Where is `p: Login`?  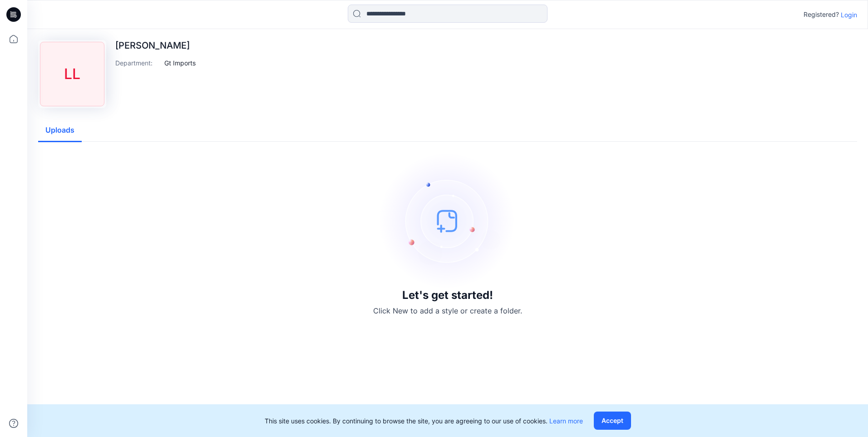
p: Login is located at coordinates (849, 14).